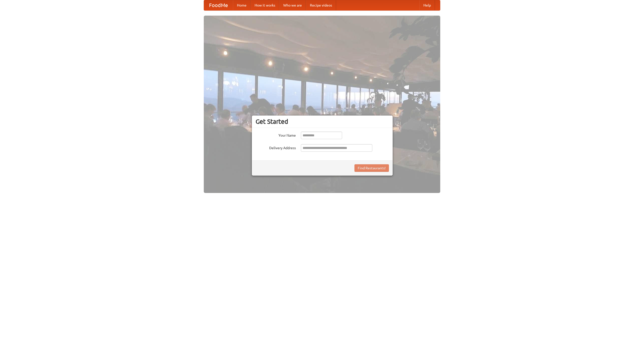  I want to click on h3: Get Started, so click(322, 121).